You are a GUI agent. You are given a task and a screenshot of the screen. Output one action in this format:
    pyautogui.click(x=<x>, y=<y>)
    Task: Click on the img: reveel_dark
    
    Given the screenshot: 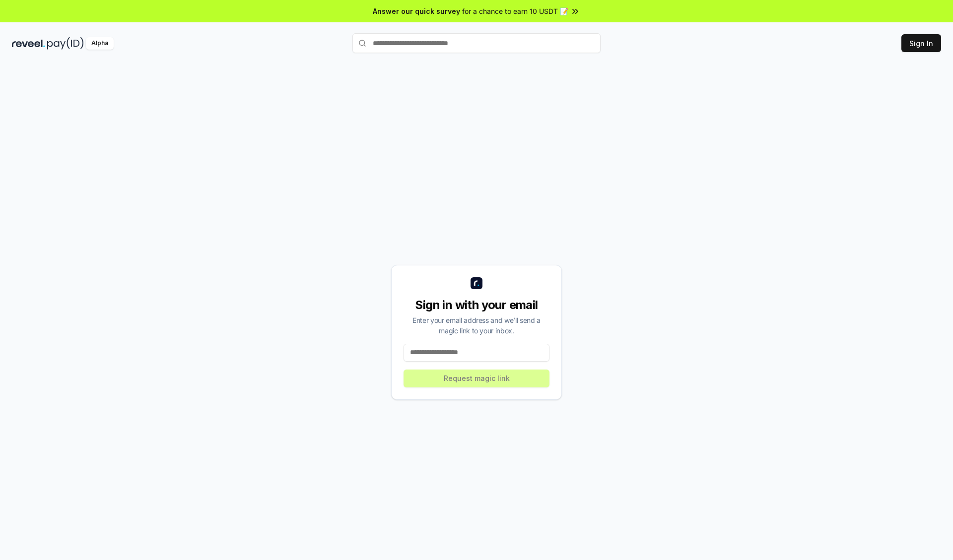 What is the action you would take?
    pyautogui.click(x=28, y=43)
    